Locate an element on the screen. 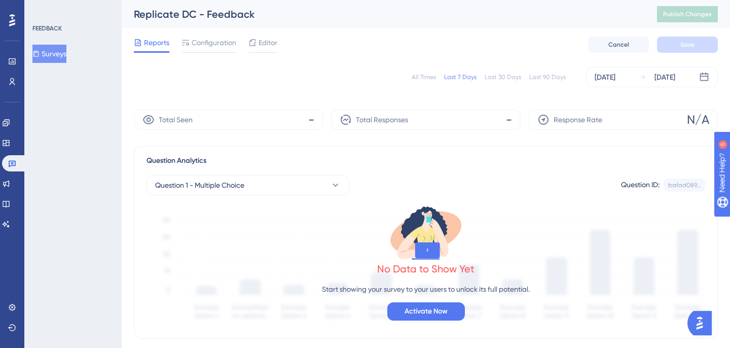  span: Editor is located at coordinates (267, 43).